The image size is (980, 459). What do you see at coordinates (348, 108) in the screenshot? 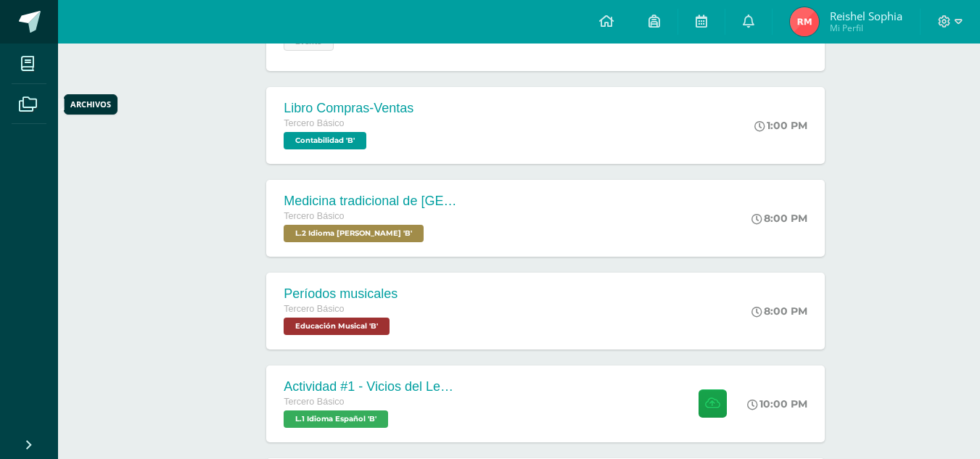
I see `div: Libro Compras-Ventas` at bounding box center [348, 108].